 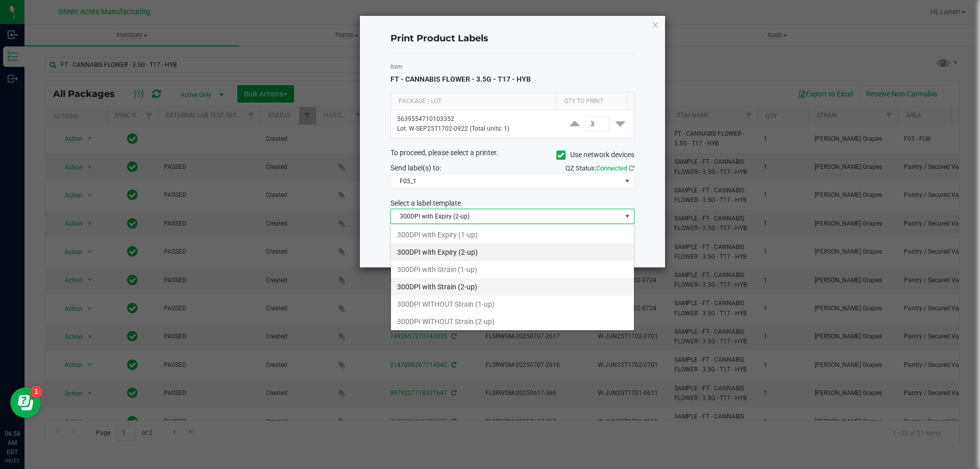 What do you see at coordinates (476, 128) in the screenshot?
I see `p: Lot: W-SEP25T1702-0922 (Total units: 1)` at bounding box center [476, 128].